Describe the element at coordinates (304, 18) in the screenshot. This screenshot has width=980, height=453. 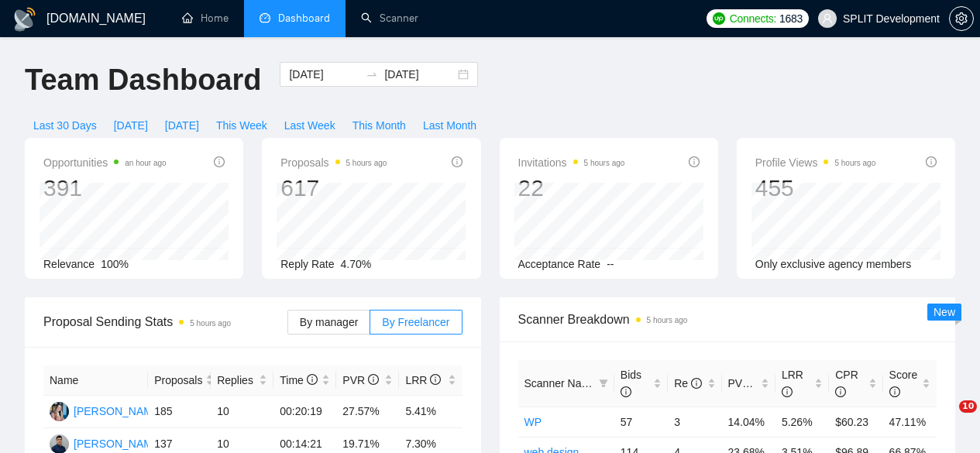
I see `span: Dashboard` at that location.